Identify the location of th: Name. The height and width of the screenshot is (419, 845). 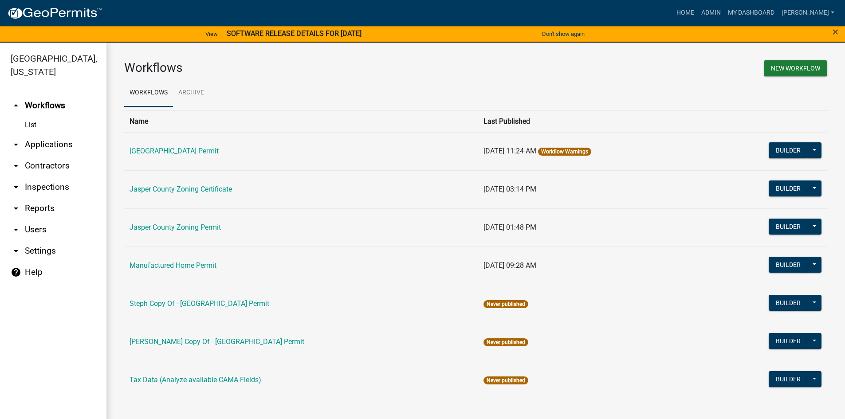
(301, 121).